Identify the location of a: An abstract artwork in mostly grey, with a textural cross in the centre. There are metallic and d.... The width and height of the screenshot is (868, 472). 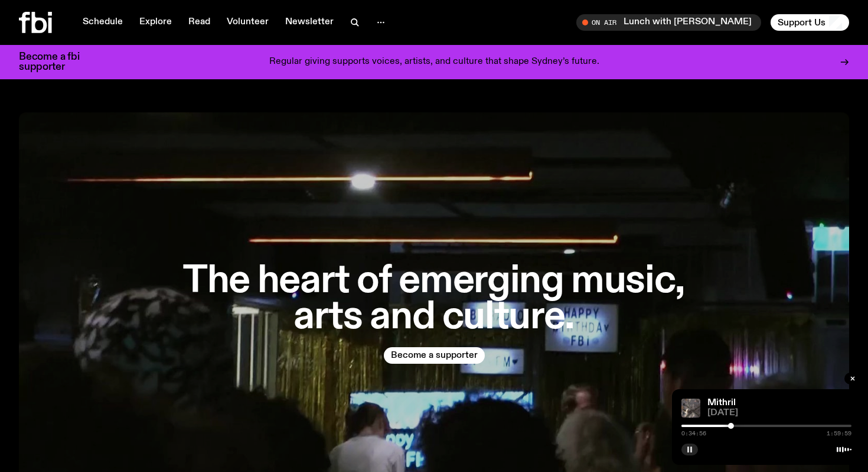
(691, 408).